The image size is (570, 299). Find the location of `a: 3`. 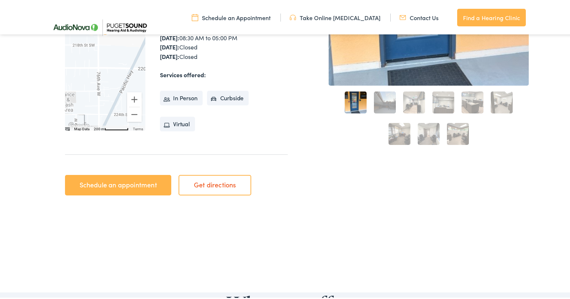

a: 3 is located at coordinates (414, 101).